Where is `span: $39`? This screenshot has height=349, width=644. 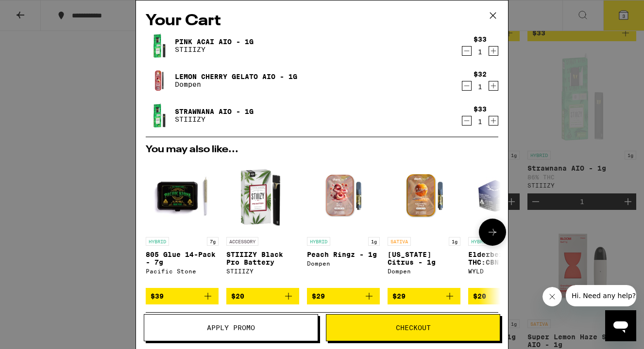
span: $39 is located at coordinates (157, 296).